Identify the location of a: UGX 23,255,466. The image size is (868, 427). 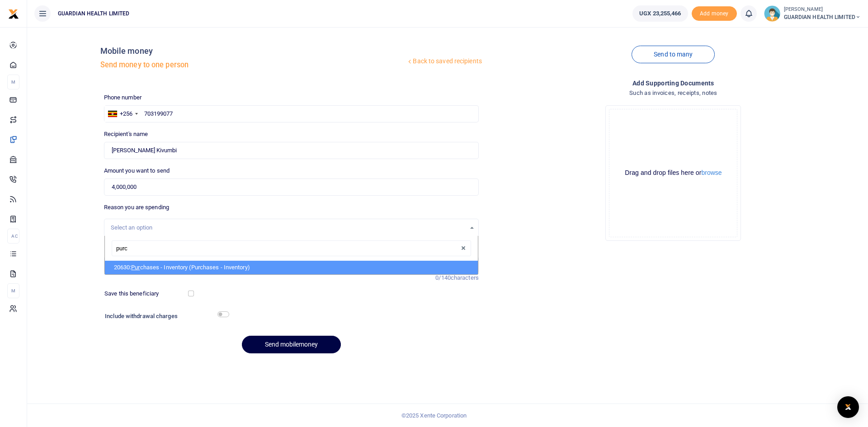
(660, 13).